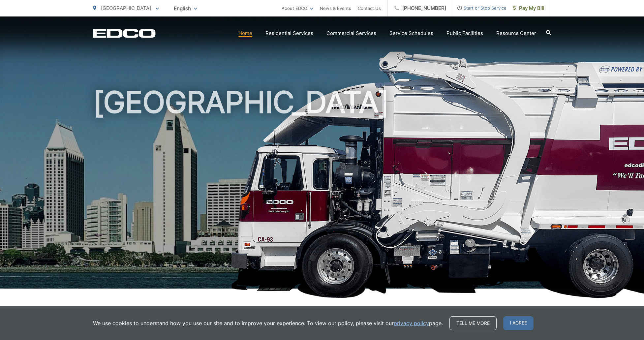 This screenshot has width=644, height=340. I want to click on a: Residential Services, so click(289, 33).